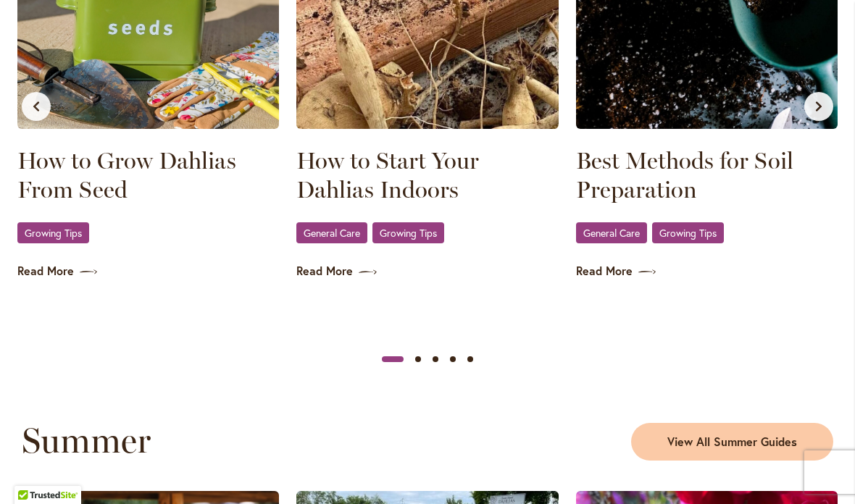 This screenshot has height=504, width=855. Describe the element at coordinates (470, 359) in the screenshot. I see `button: Slide 5` at that location.